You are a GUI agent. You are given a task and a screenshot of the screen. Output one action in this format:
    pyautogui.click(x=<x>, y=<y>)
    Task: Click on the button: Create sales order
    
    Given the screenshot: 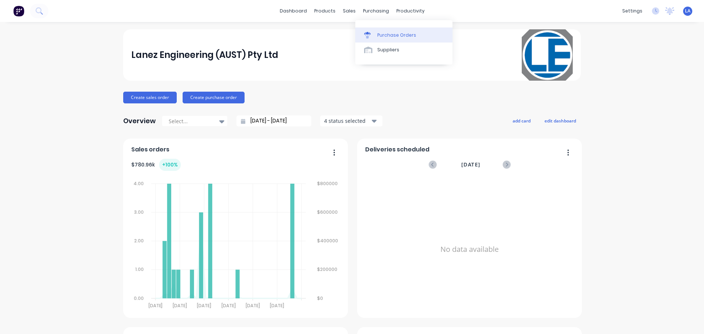 What is the action you would take?
    pyautogui.click(x=150, y=98)
    